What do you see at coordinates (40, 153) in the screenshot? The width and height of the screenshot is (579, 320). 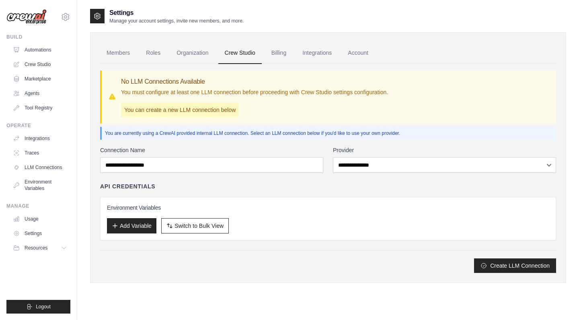 I see `a: Traces` at bounding box center [40, 153].